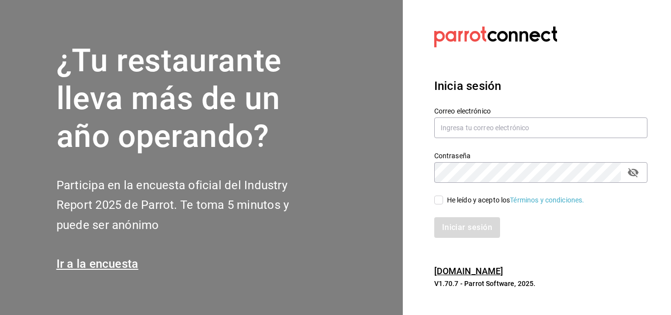 The width and height of the screenshot is (671, 315). I want to click on a: Ir a la encuesta, so click(97, 264).